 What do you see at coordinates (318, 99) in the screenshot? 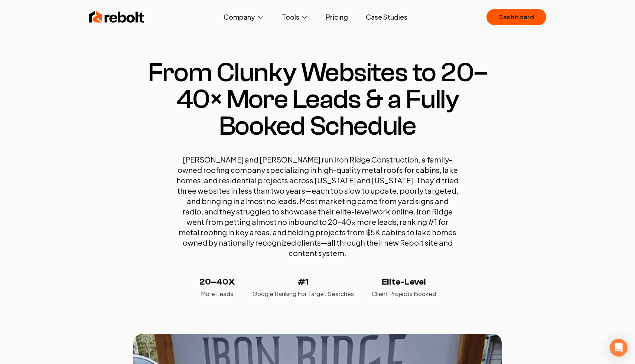
I see `h1: From Clunky Websites to 20–40× More Leads & a Fully Booked Schedule` at bounding box center [318, 99].